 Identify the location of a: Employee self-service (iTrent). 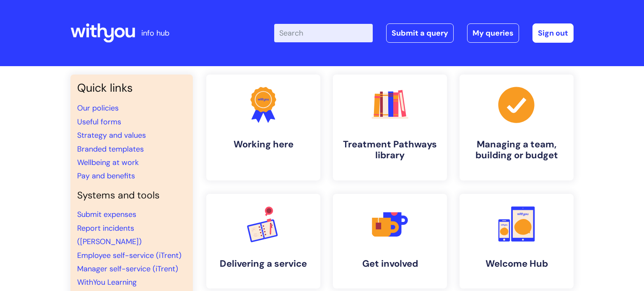
(129, 256).